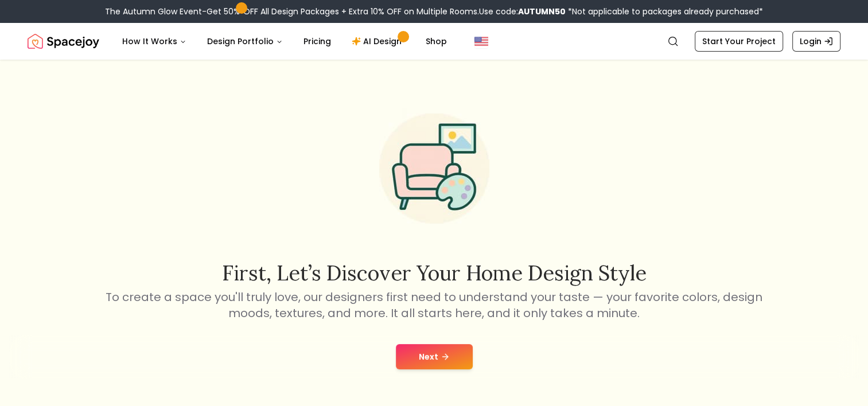  I want to click on div: The Autumn Glow Event-Get 50% OFF All Design Packages + Extra 10% OFF on Multiple Rooms., so click(434, 12).